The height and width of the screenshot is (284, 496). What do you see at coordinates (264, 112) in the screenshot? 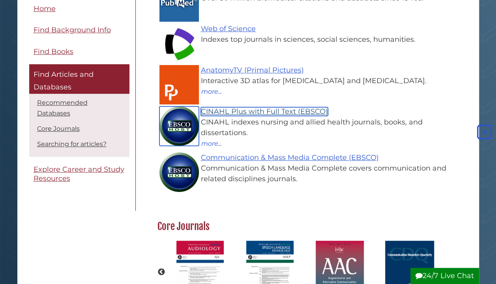
I see `a: CINAHL Plus with Full Text (EBSCO)` at bounding box center [264, 112].